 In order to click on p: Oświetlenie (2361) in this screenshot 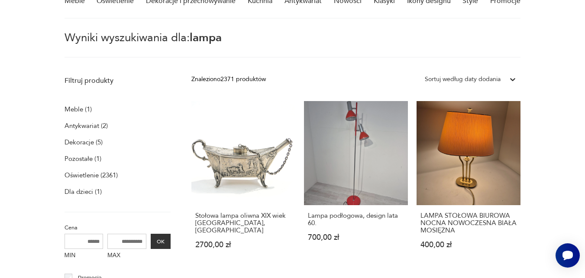, I will do `click(91, 175)`.